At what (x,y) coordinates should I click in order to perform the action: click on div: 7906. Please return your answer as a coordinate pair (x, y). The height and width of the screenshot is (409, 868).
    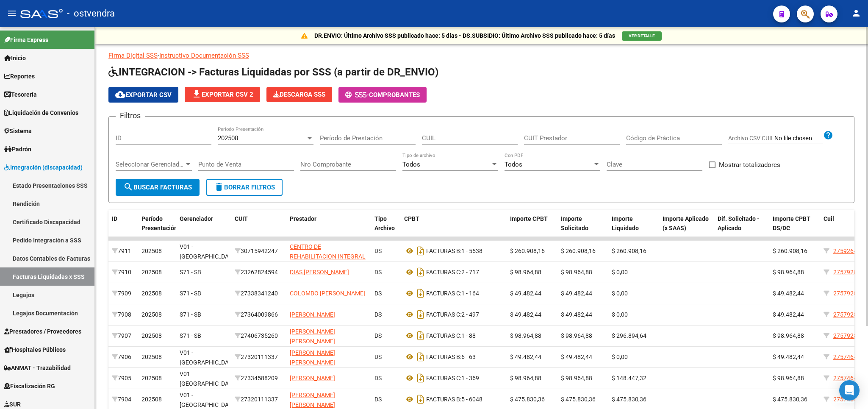
    Looking at the image, I should click on (123, 357).